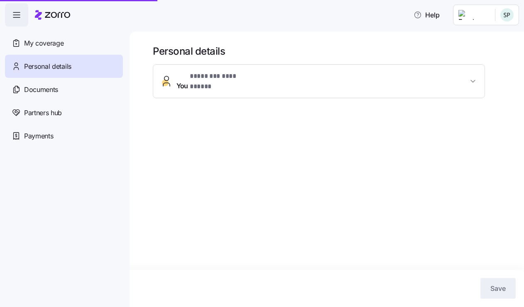 Image resolution: width=524 pixels, height=307 pixels. Describe the element at coordinates (497, 289) in the screenshot. I see `span: Save` at that location.